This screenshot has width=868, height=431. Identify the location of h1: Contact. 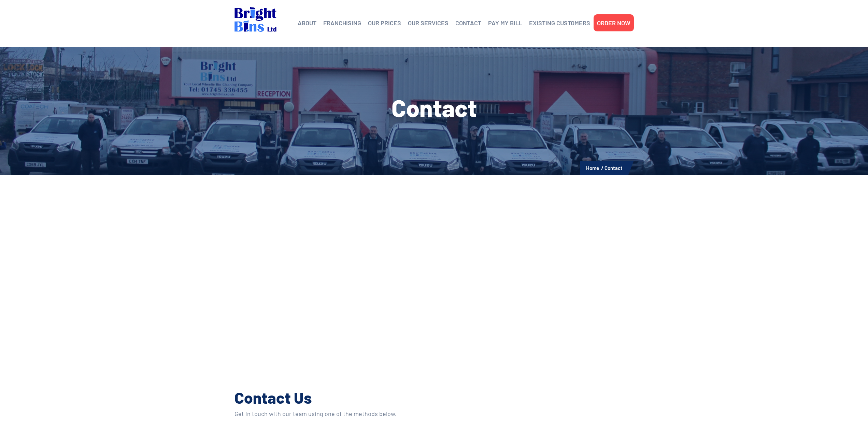
(434, 107).